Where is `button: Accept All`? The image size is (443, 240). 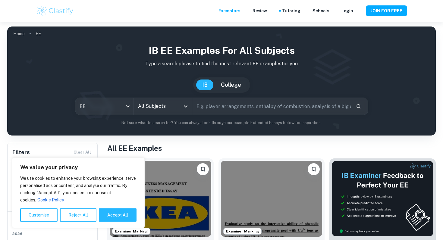 button: Accept All is located at coordinates (118, 215).